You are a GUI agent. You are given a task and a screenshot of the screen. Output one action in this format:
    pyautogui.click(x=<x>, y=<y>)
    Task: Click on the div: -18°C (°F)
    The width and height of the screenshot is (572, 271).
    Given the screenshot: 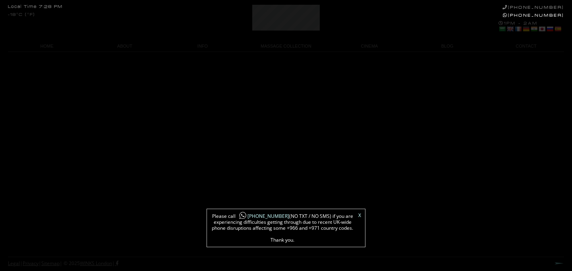 What is the action you would take?
    pyautogui.click(x=21, y=15)
    